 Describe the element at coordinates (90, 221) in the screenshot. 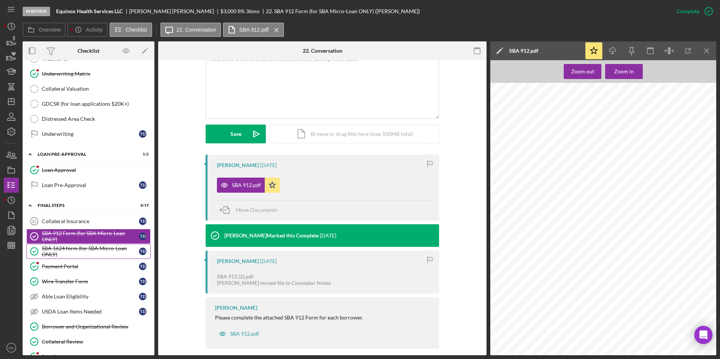

I see `div: Collateral Insurance` at that location.